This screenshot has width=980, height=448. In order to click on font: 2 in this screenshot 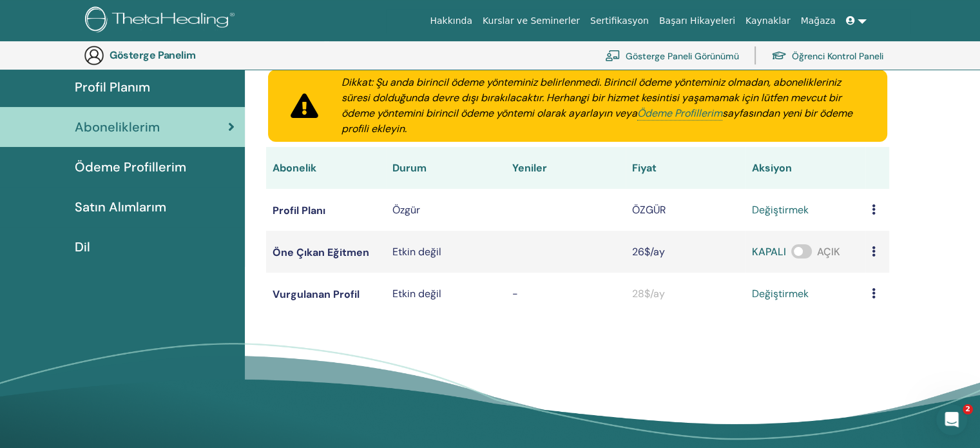, I will do `click(968, 409)`.